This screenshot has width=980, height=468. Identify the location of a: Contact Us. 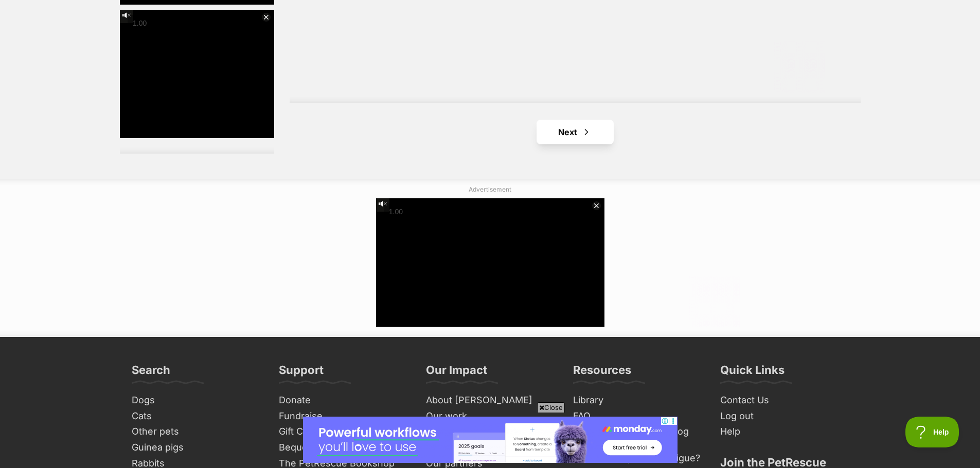
(784, 400).